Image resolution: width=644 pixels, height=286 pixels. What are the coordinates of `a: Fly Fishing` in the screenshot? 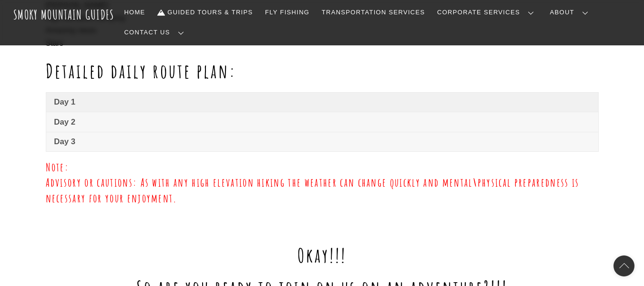 It's located at (287, 12).